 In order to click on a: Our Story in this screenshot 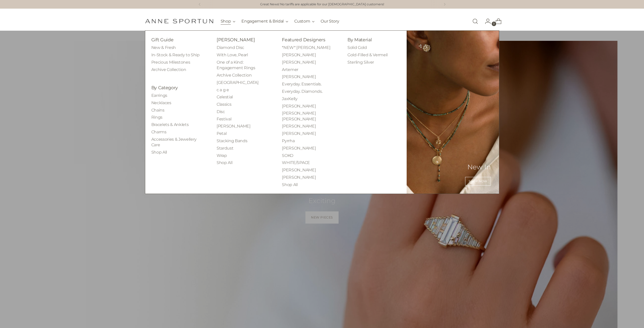, I will do `click(330, 21)`.